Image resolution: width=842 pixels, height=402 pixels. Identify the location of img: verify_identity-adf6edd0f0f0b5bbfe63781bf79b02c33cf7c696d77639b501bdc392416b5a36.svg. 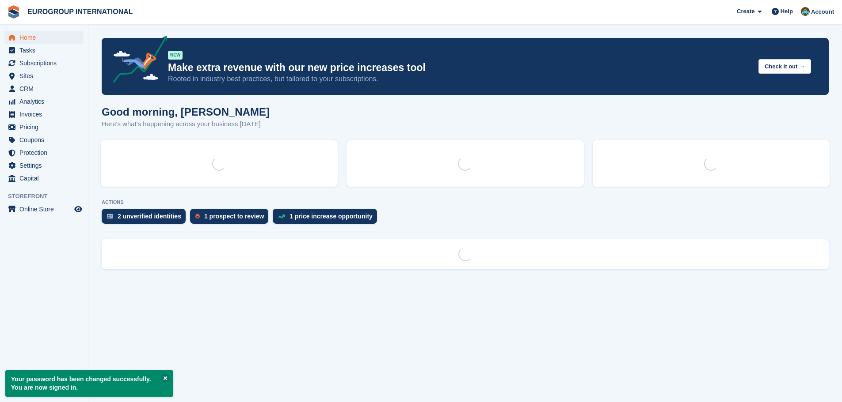
(110, 216).